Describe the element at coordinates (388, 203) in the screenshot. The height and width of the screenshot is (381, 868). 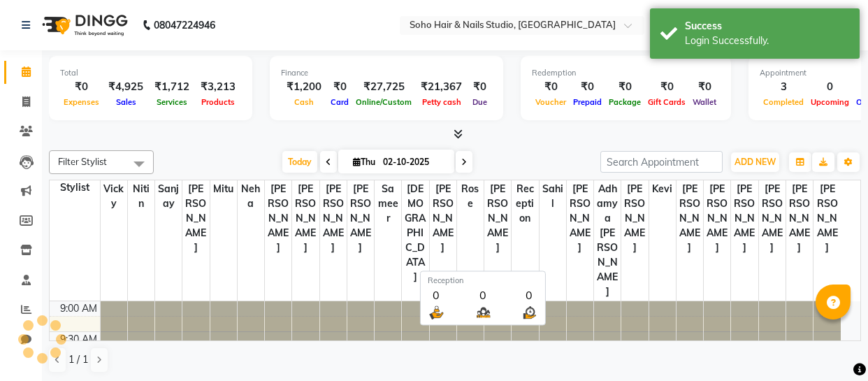
I see `span: sameer` at that location.